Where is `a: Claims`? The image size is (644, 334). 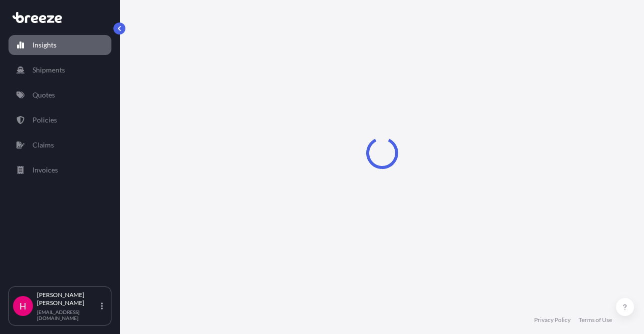
a: Claims is located at coordinates (60, 145).